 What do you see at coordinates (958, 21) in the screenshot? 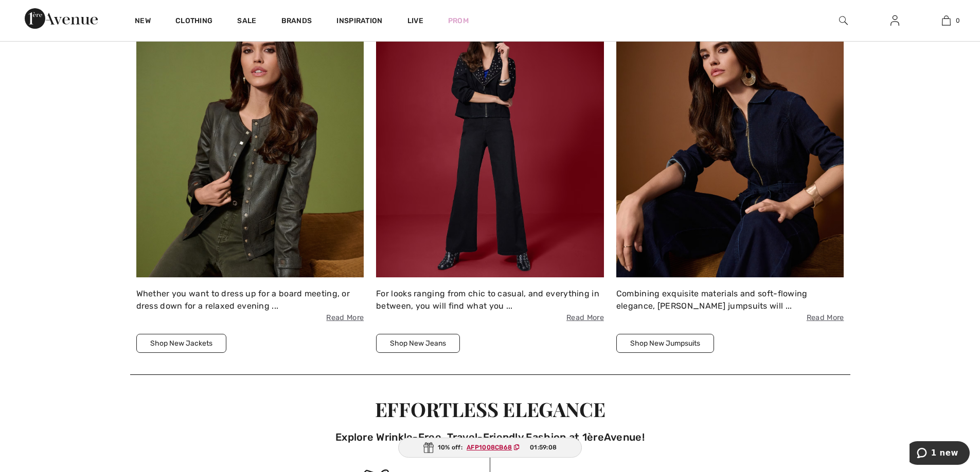
I see `span: 0` at bounding box center [958, 21].